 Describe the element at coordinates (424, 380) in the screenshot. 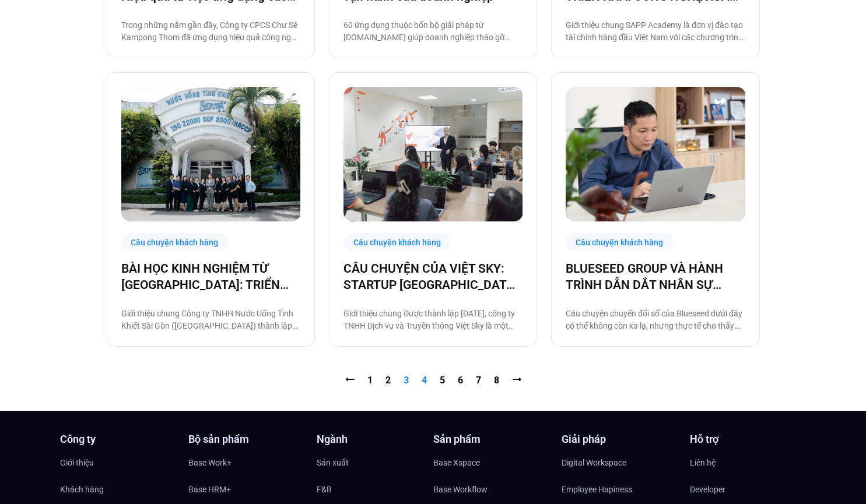

I see `a: 4` at that location.